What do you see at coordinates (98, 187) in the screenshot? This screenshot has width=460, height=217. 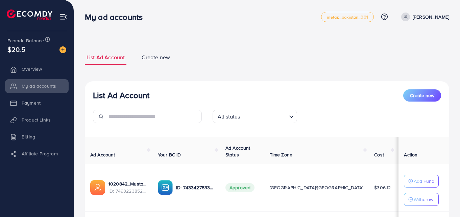 I see `img: ic-ads-acc.e4c84228.svg` at bounding box center [98, 187].